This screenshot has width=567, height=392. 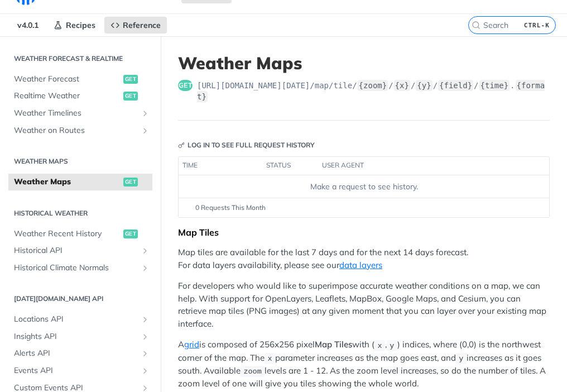 What do you see at coordinates (80, 161) in the screenshot?
I see `h2: Weather Maps` at bounding box center [80, 161].